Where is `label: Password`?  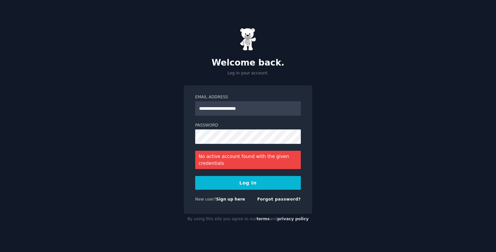
label: Password is located at coordinates (248, 126).